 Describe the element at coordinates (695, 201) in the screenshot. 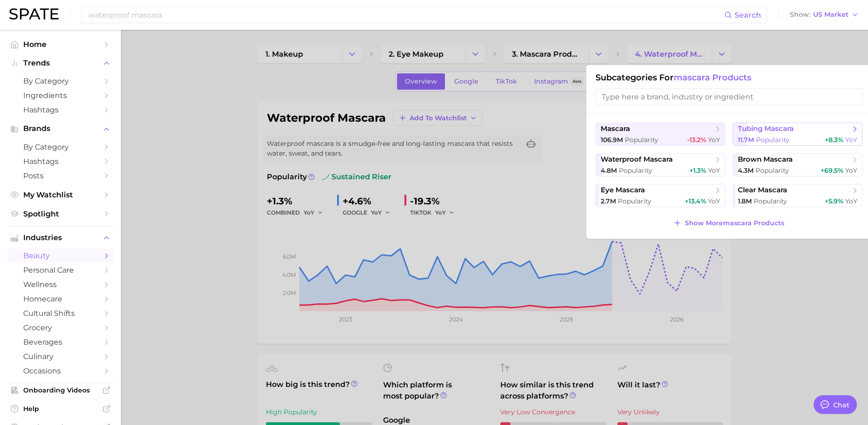

I see `span: +13.4%` at that location.